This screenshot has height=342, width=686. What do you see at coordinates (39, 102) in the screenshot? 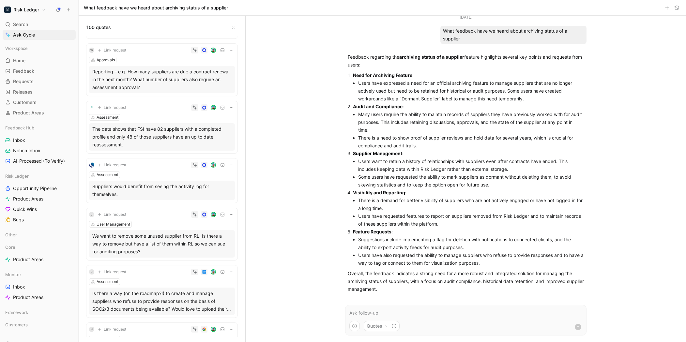
I see `a: Customers` at bounding box center [39, 102].